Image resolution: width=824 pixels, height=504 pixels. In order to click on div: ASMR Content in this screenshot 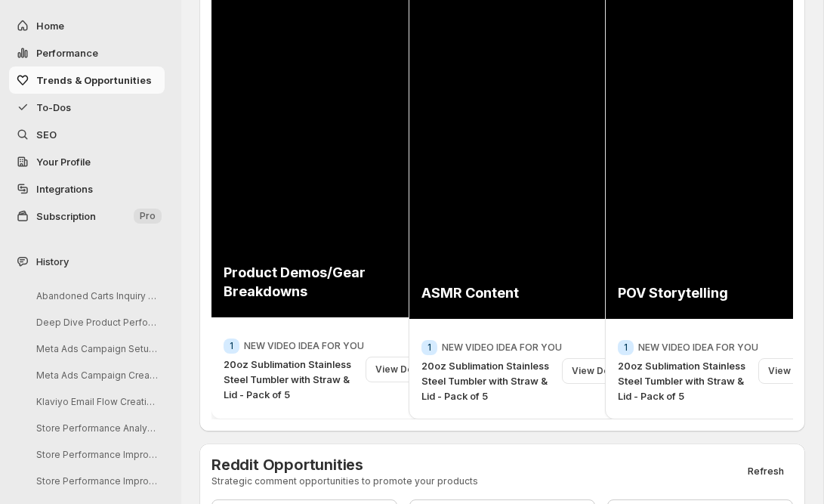, I will do `click(503, 292)`.